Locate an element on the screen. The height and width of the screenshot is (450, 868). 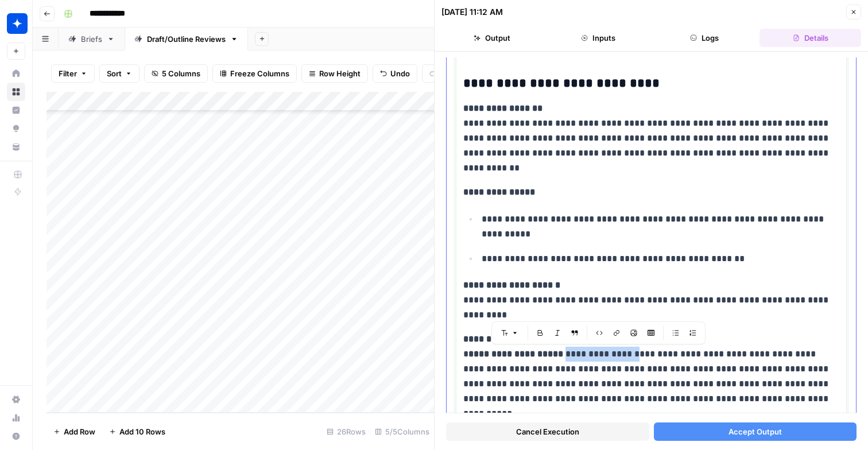
a: Opportunities is located at coordinates (16, 129).